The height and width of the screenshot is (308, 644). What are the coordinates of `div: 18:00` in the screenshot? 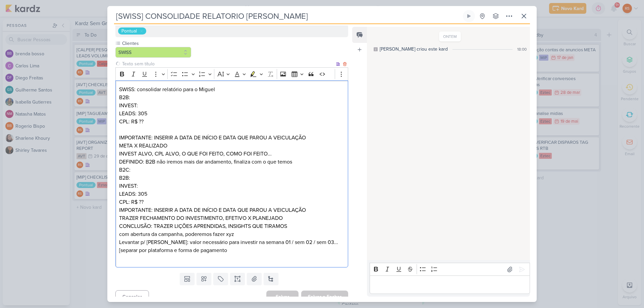 It's located at (522, 49).